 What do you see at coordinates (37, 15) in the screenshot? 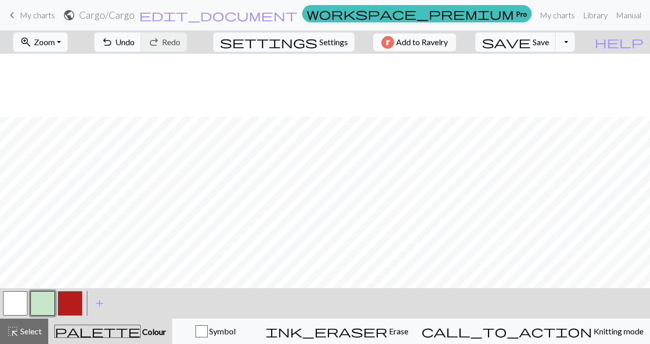
I see `span: My charts` at bounding box center [37, 15].